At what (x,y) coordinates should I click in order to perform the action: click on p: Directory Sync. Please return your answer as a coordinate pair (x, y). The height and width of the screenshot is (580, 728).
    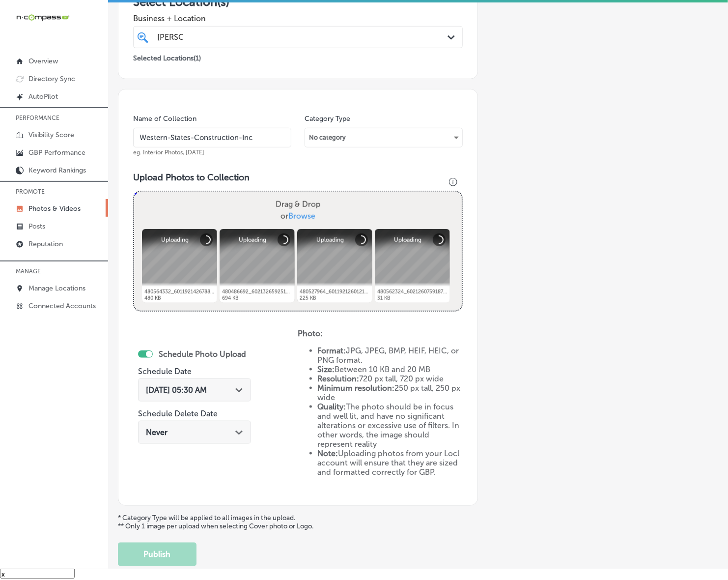
    Looking at the image, I should click on (52, 79).